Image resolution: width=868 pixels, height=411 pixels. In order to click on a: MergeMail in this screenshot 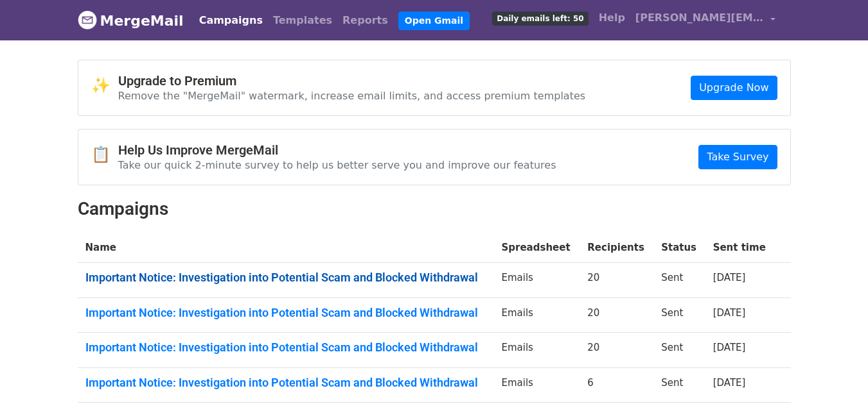, I will do `click(130, 20)`.